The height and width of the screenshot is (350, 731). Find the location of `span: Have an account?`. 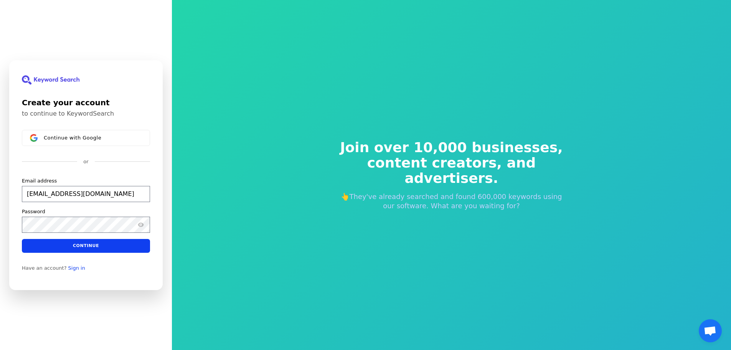

span: Have an account? is located at coordinates (44, 268).